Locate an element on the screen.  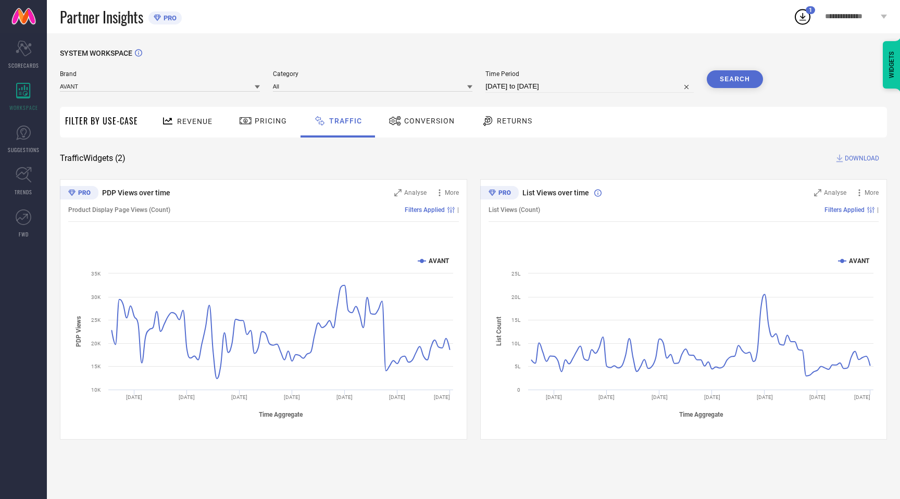
span: Category is located at coordinates (373, 74).